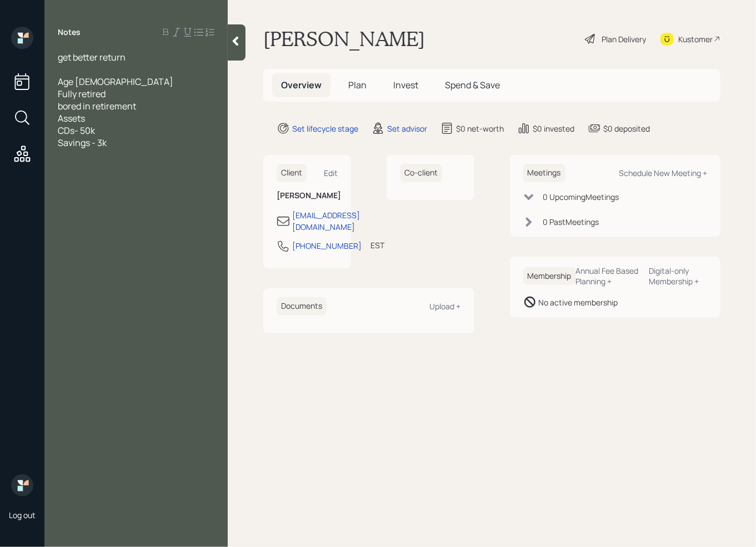 The image size is (756, 547). What do you see at coordinates (405, 85) in the screenshot?
I see `span: Invest` at bounding box center [405, 85].